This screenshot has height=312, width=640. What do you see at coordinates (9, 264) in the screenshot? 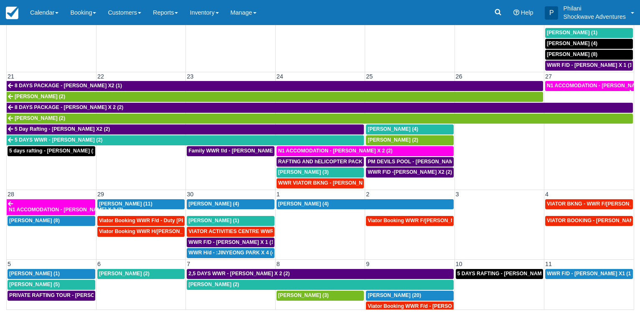
I see `span: 5` at bounding box center [9, 264].